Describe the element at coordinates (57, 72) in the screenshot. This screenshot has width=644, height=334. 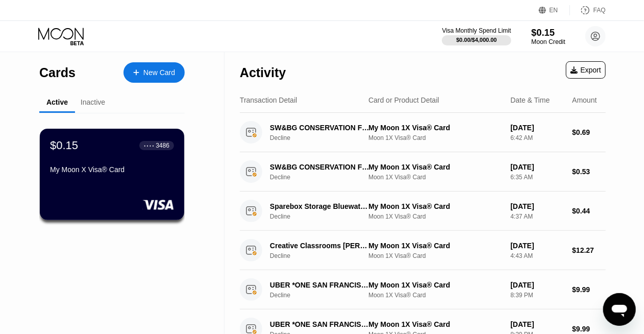
I see `div: Cards` at that location.